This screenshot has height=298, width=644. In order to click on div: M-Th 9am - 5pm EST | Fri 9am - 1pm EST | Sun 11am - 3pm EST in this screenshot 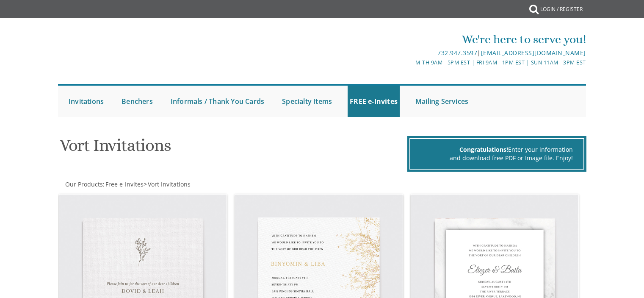, I will do `click(411, 62)`.